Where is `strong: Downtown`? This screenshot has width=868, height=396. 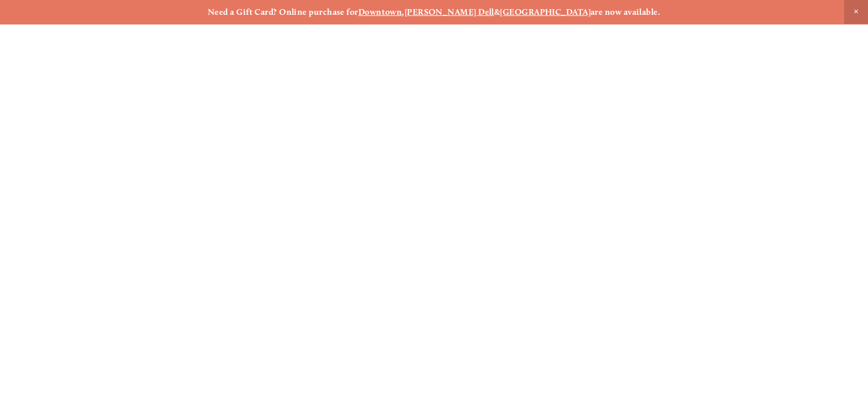
strong: Downtown is located at coordinates (380, 12).